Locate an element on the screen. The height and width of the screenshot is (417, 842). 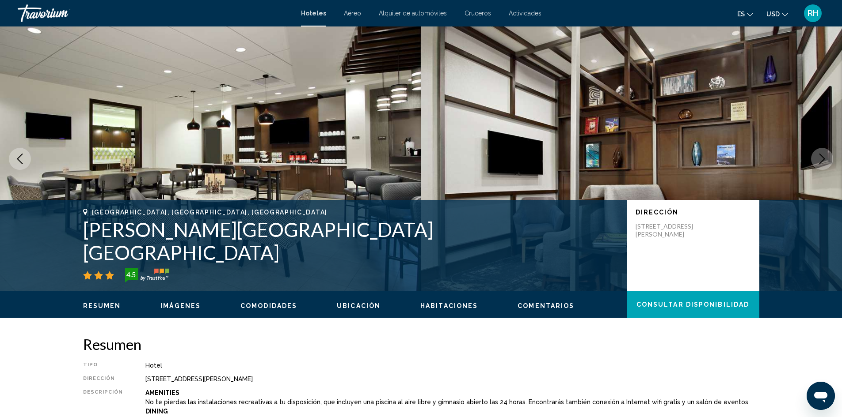
span: Comodidades is located at coordinates (269, 306).